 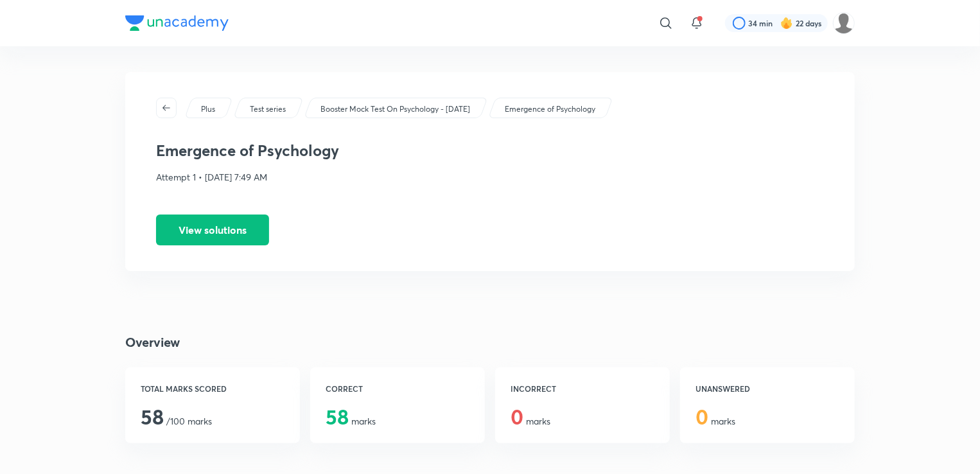 What do you see at coordinates (490, 150) in the screenshot?
I see `h3: Emergence of Psychology` at bounding box center [490, 150].